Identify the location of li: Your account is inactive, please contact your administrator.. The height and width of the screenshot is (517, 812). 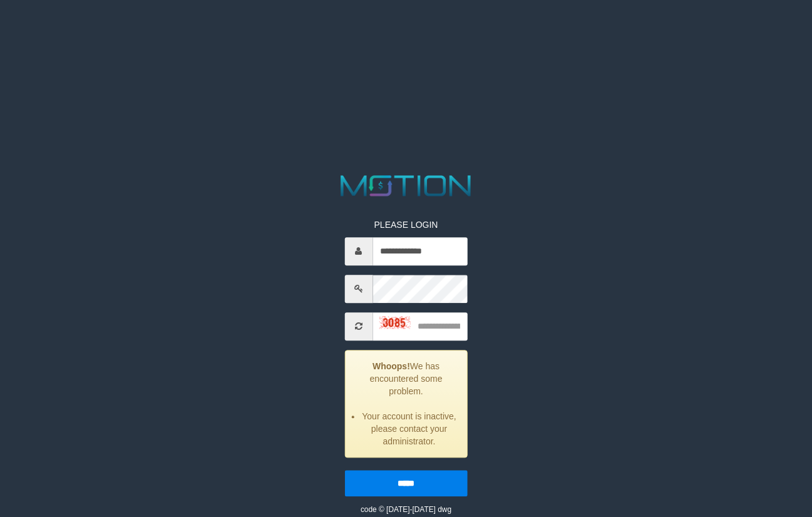
(409, 429).